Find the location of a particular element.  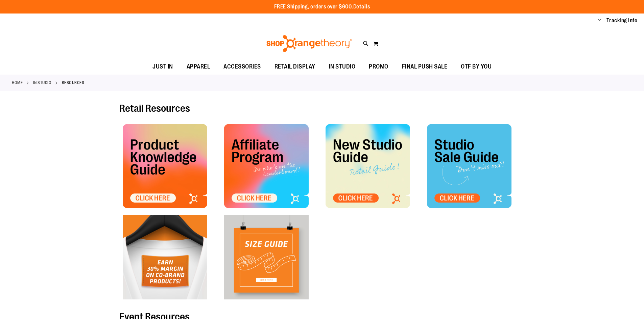

span: ACCESSORIES is located at coordinates (242, 66).